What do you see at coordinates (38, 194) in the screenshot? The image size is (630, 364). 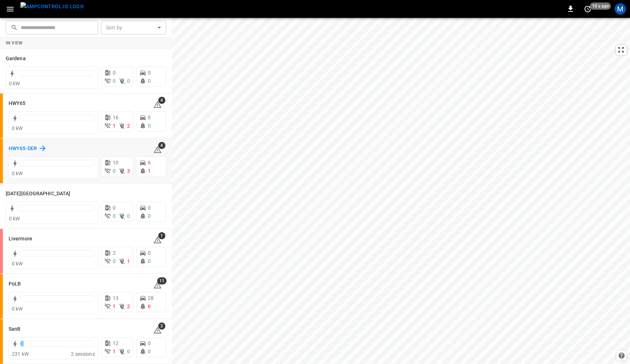 I see `h6: Karma Center` at bounding box center [38, 194].